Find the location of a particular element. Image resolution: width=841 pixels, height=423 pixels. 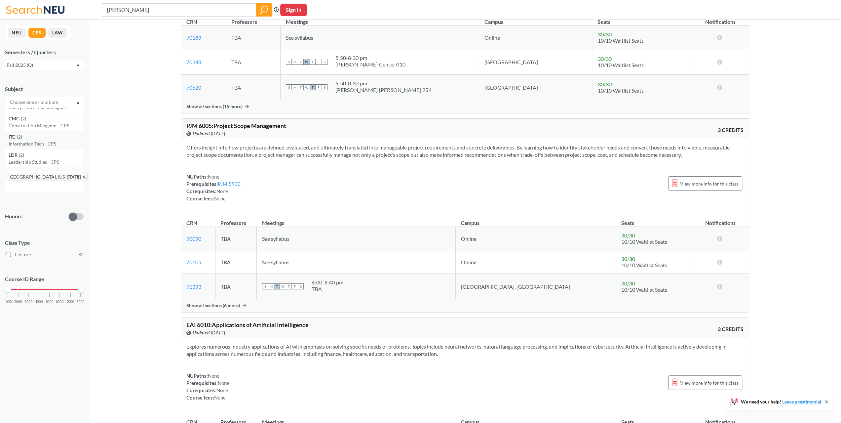

span: 35 is located at coordinates (81, 254).